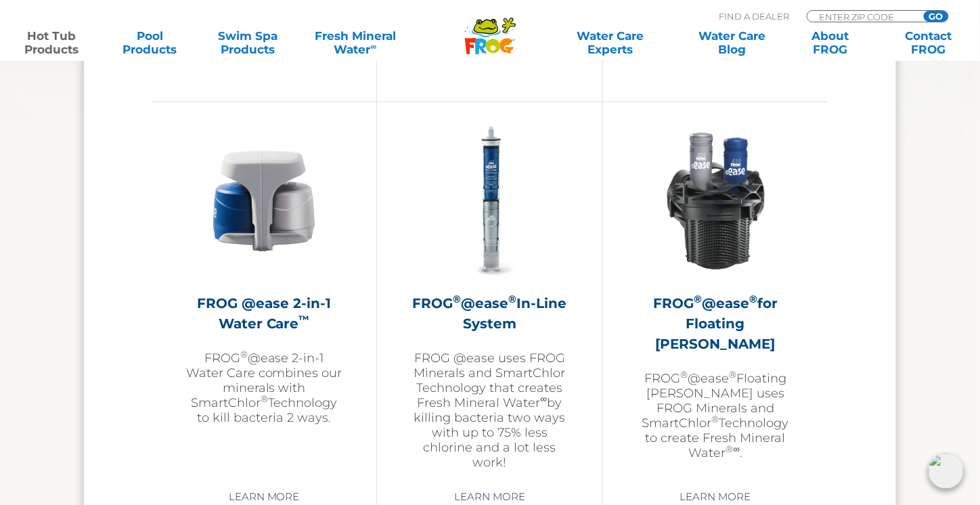 The image size is (980, 505). I want to click on img: inline-system-300x300.png, so click(490, 201).